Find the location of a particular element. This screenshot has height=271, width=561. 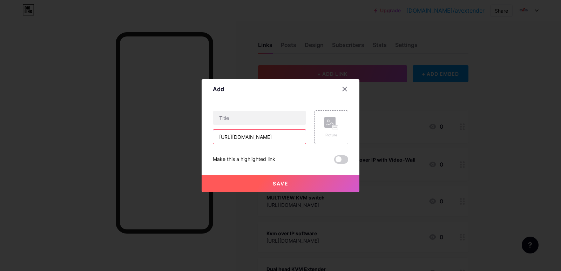

span: Save is located at coordinates (280, 183).